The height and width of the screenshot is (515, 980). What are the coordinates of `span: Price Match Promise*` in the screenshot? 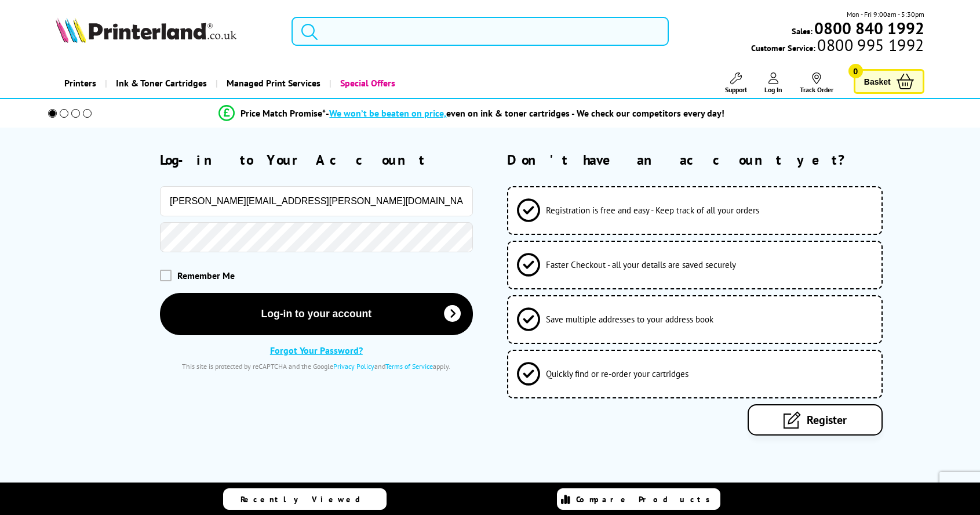 It's located at (283, 113).